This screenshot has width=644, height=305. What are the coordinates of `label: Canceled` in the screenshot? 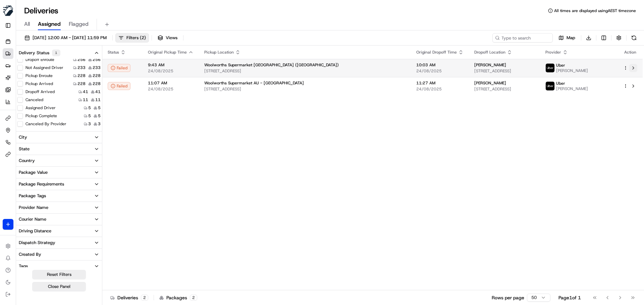 It's located at (34, 100).